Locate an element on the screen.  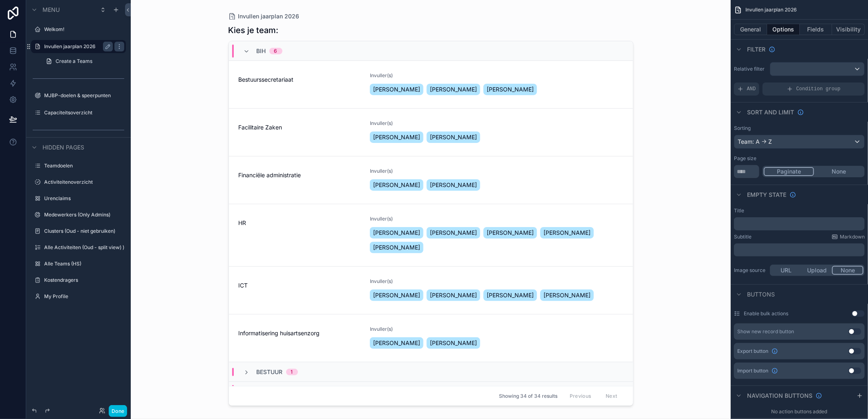
span: Condition group is located at coordinates (819, 89).